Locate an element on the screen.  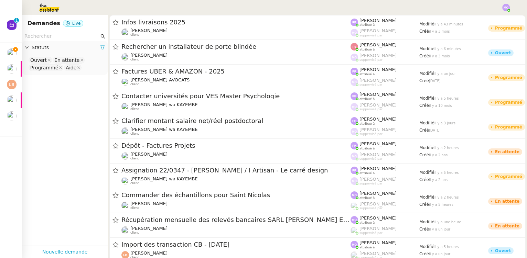
span: il y a 6 minutes is located at coordinates (448, 49).